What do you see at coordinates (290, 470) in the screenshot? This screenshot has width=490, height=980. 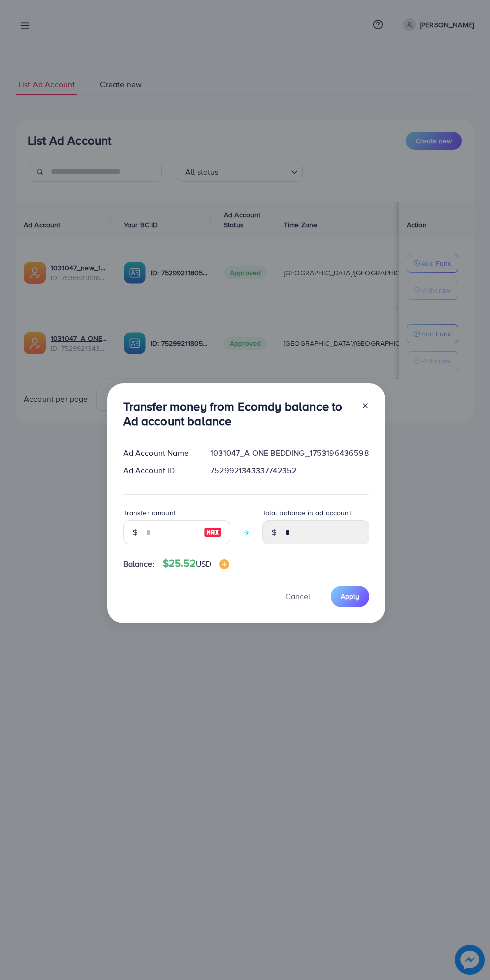 I see `div: 7529921343337742352` at bounding box center [290, 470].